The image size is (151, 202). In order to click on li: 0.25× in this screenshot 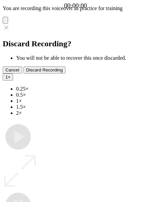, I will do `click(82, 89)`.